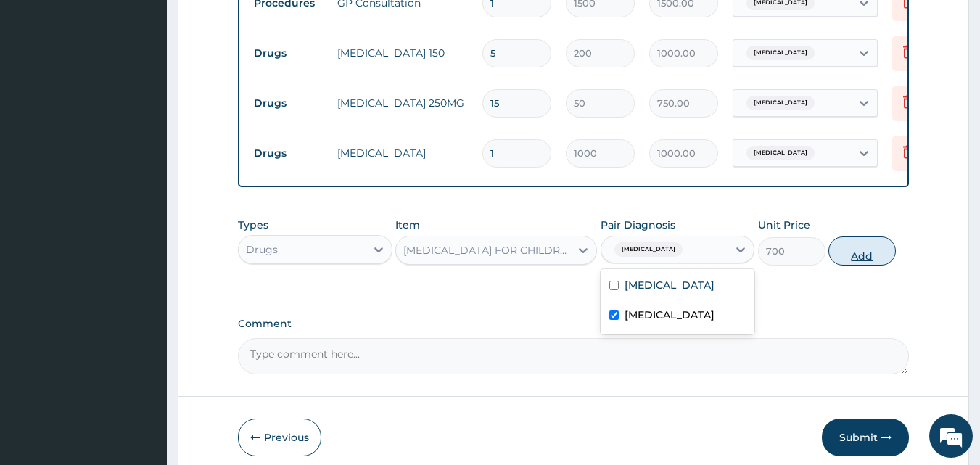 The height and width of the screenshot is (465, 980). I want to click on label: Item, so click(408, 225).